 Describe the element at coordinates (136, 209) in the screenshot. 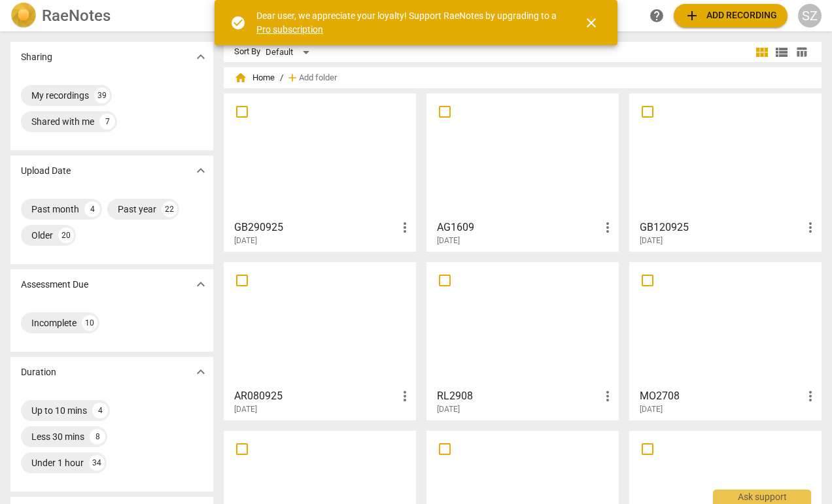

I see `div: Past year` at that location.